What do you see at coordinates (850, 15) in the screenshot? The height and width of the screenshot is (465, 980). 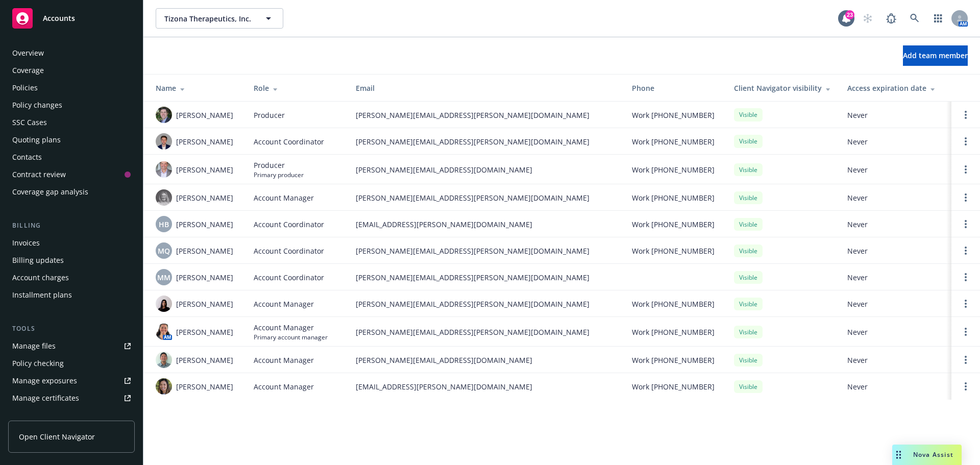 I see `div: 23` at bounding box center [850, 15].